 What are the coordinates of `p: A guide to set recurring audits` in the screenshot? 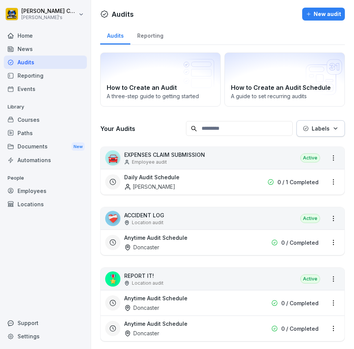 It's located at (285, 96).